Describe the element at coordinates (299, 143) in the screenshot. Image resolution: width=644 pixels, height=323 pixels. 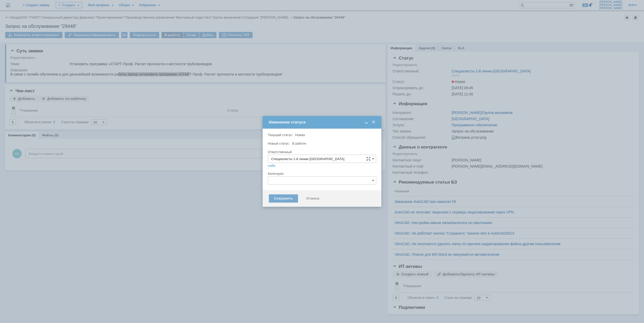
I see `span: В работе` at that location.